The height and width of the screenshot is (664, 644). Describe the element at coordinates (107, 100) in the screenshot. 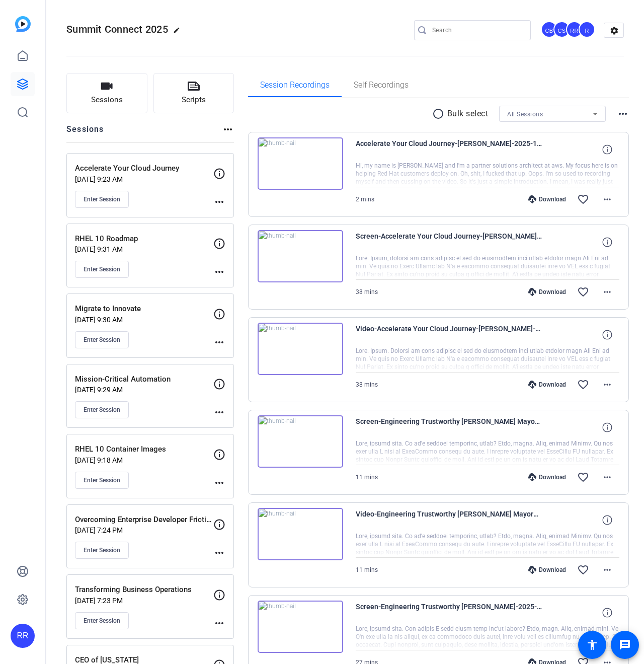

I see `span: Sessions` at that location.